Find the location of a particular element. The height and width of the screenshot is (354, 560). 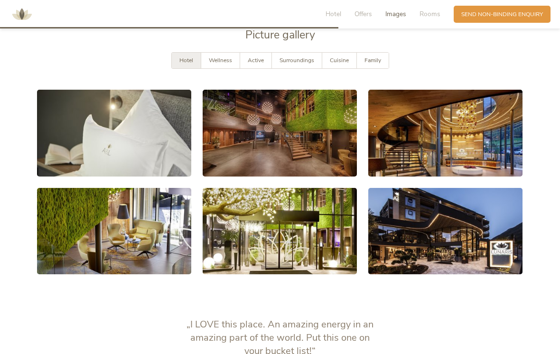

span: Images is located at coordinates (396, 14).